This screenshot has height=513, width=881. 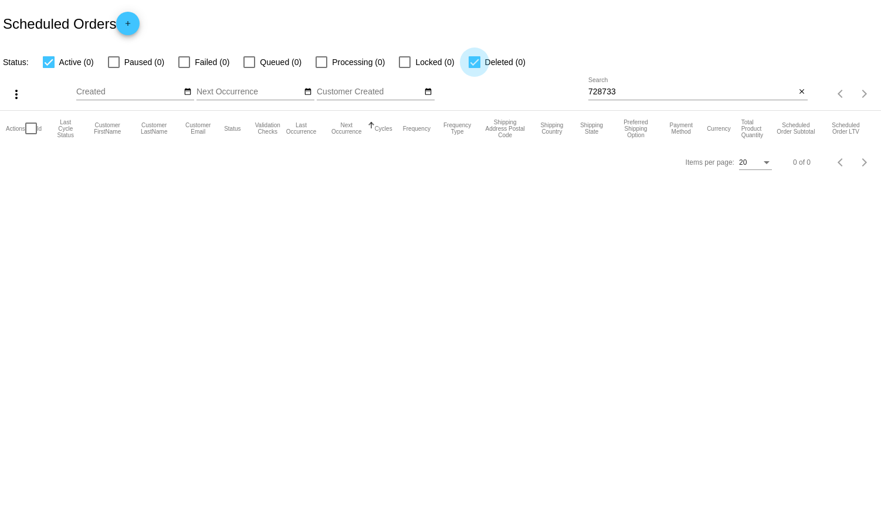 What do you see at coordinates (755, 163) in the screenshot?
I see `mat-select: Items per page:` at bounding box center [755, 163].